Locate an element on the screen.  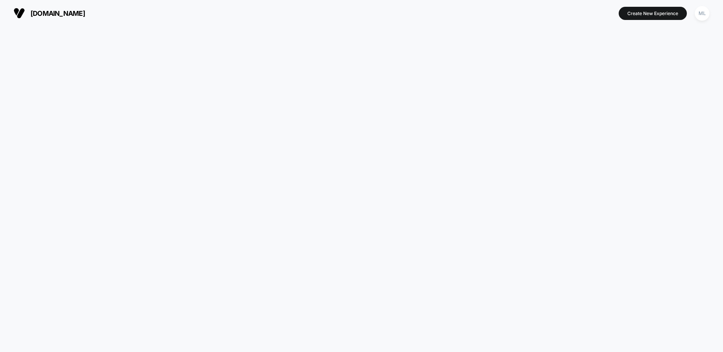
button: ML is located at coordinates (702, 13).